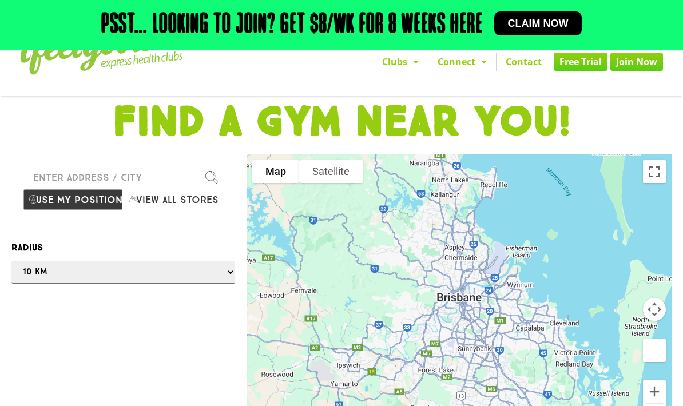  I want to click on button: View all stores, so click(173, 200).